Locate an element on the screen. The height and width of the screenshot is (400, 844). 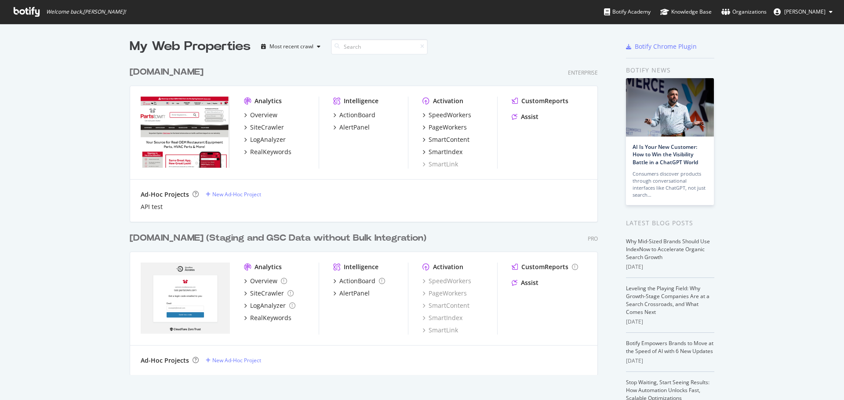
div: Most recent crawl is located at coordinates (291, 47).